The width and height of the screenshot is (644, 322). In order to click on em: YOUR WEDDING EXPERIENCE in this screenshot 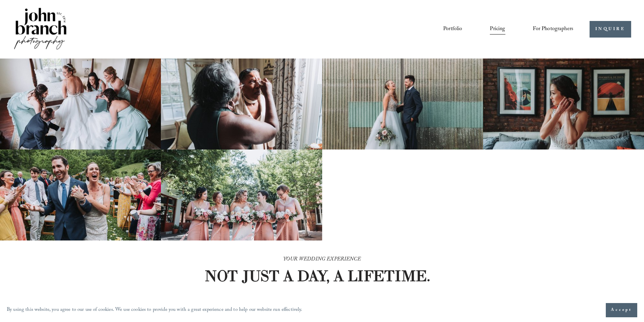, I will do `click(322, 259)`.